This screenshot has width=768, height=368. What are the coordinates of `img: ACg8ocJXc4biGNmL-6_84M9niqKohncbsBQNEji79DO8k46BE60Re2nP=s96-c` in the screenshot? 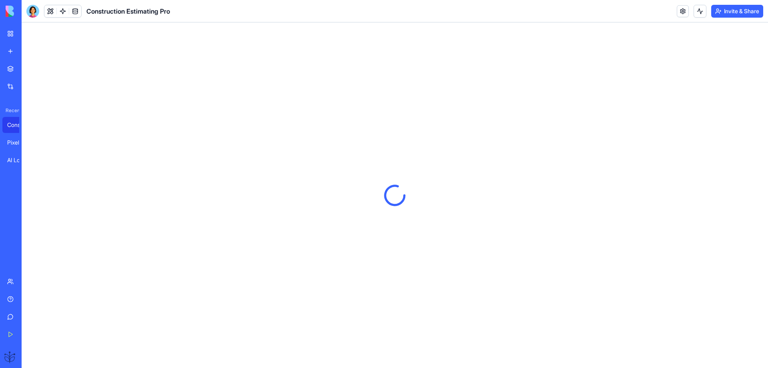 It's located at (10, 357).